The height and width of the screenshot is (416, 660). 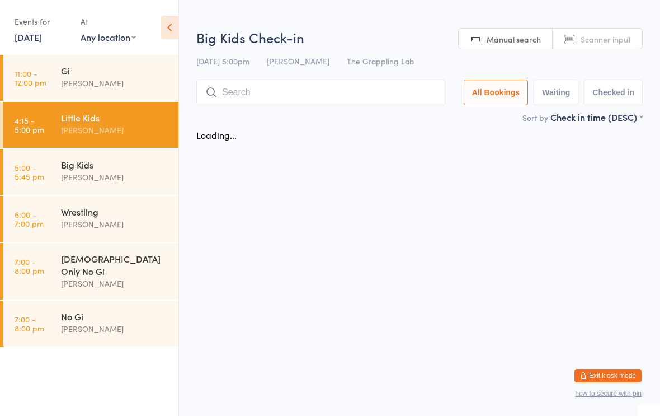 What do you see at coordinates (29, 172) in the screenshot?
I see `time: 5:00 - 5:45 pm` at bounding box center [29, 172].